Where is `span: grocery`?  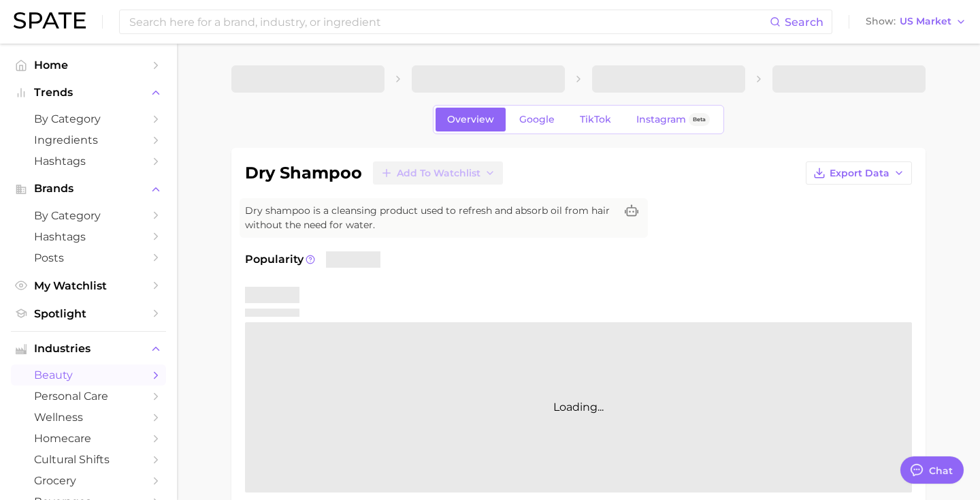
span: grocery is located at coordinates (89, 480).